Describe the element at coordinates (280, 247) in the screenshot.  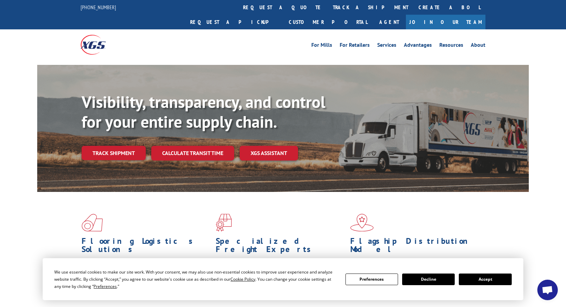
I see `h1: Specialized Freight Experts` at that location.